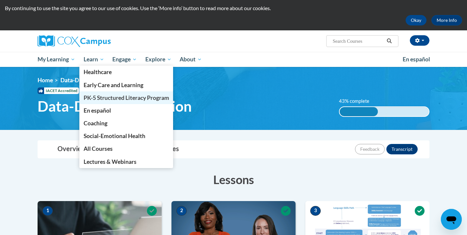 The height and width of the screenshot is (235, 467). Describe the element at coordinates (234, 59) in the screenshot. I see `div: Main menu` at that location.